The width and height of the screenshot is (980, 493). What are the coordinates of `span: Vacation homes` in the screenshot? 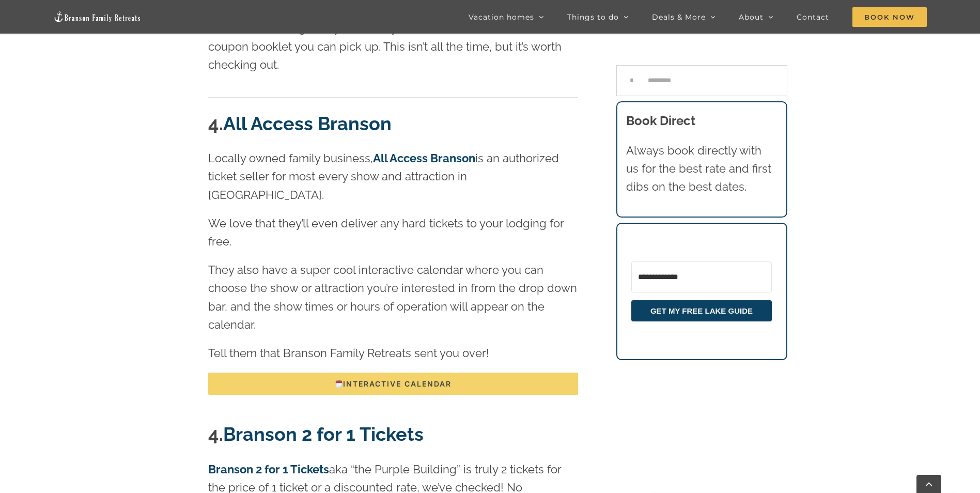 It's located at (501, 17).